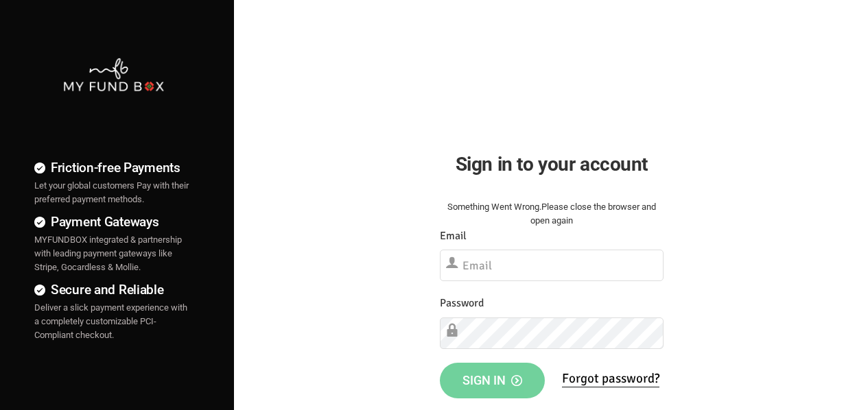  I want to click on span: MYFUNDBOX integrated & partnership with leading payment gateways like Stripe, Gocardless & Mollie., so click(108, 253).